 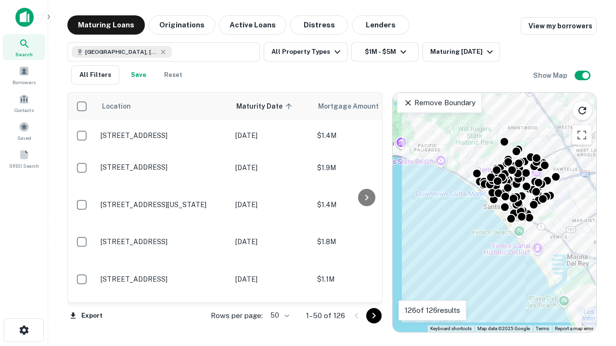 I want to click on button: Export, so click(x=86, y=316).